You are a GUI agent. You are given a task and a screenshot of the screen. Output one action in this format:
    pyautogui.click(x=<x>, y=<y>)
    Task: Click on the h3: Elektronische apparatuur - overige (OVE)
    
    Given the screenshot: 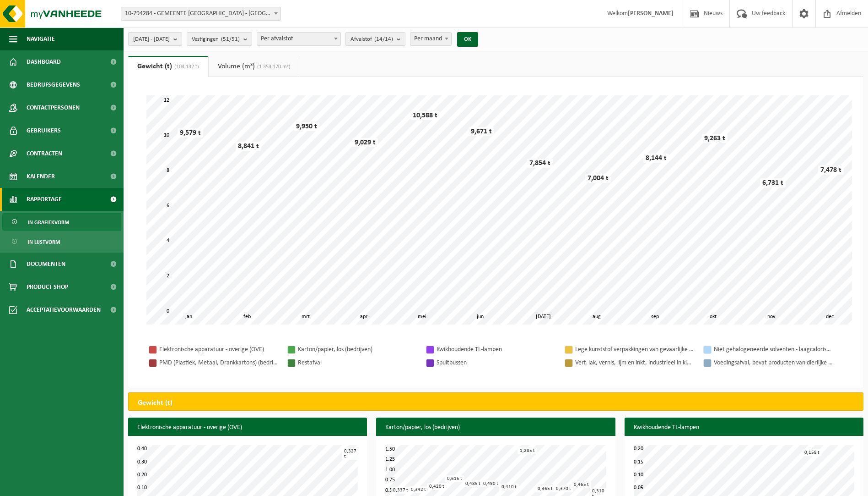 What is the action you would take?
    pyautogui.click(x=247, y=427)
    